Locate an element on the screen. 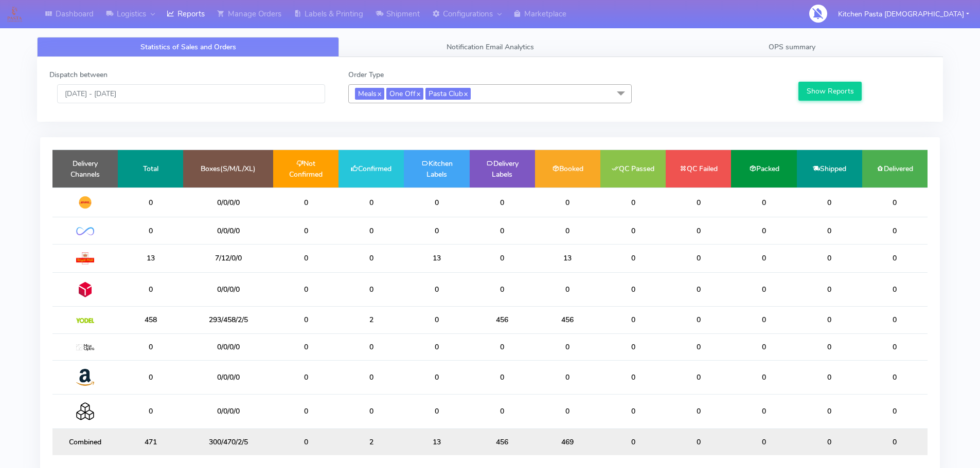  td: Delivered is located at coordinates (894, 169).